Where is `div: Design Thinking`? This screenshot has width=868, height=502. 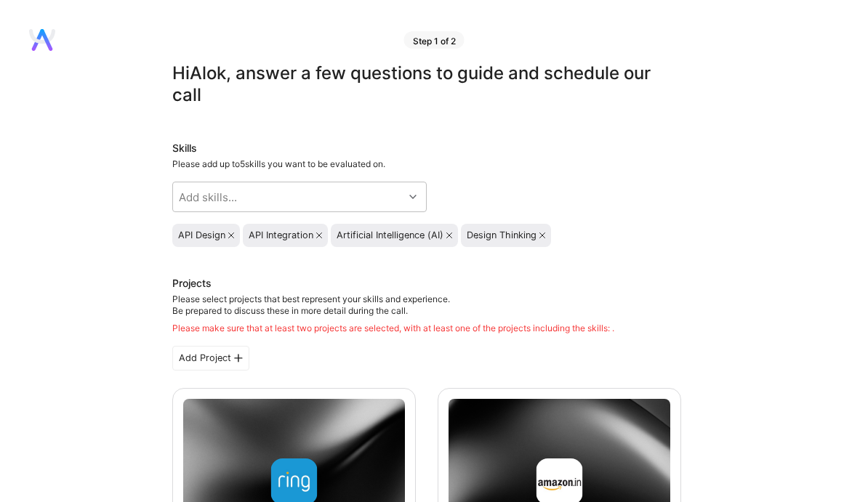
div: Design Thinking is located at coordinates (501, 235).